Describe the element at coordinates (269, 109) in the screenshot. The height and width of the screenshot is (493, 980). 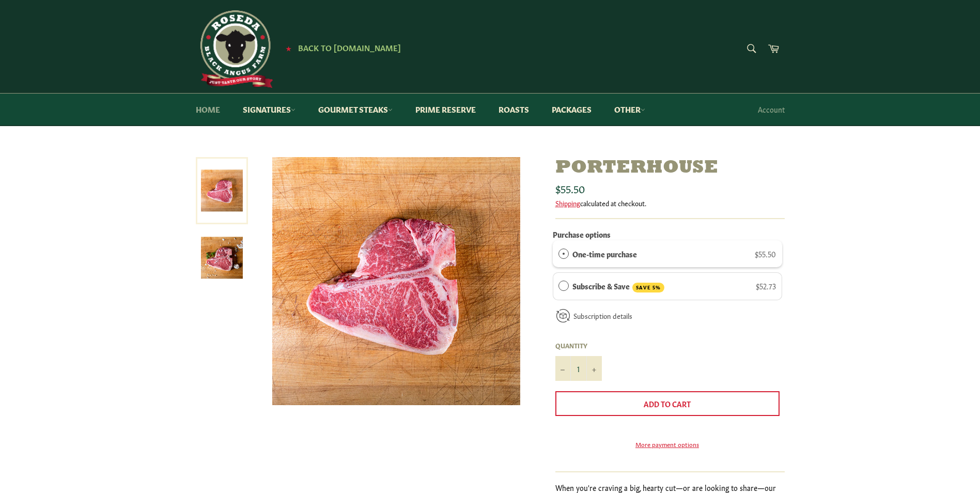
I see `a: Signatures` at that location.